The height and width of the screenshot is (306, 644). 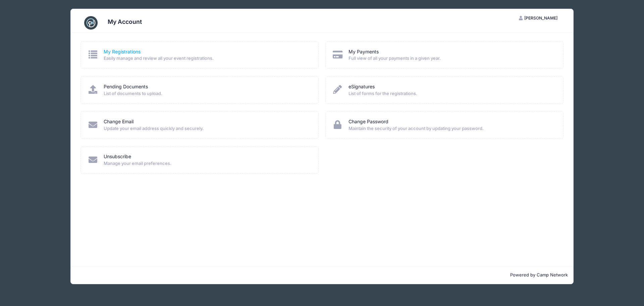 I want to click on h3: My Account, so click(x=124, y=21).